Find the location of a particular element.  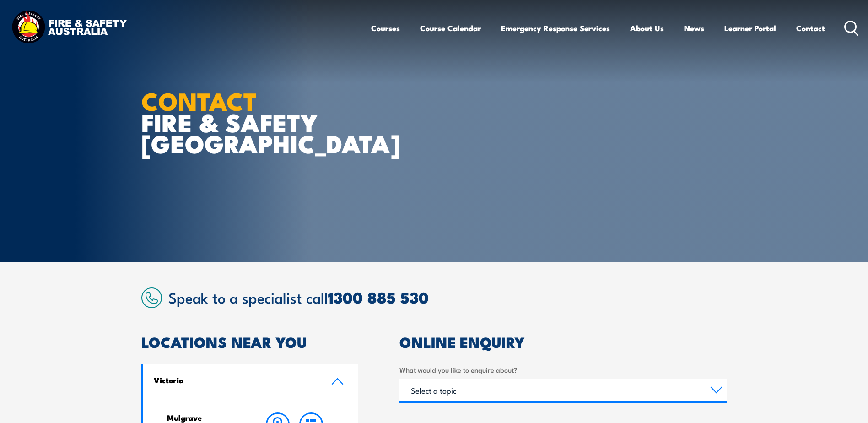

h4: Mulgrave is located at coordinates (205, 417).